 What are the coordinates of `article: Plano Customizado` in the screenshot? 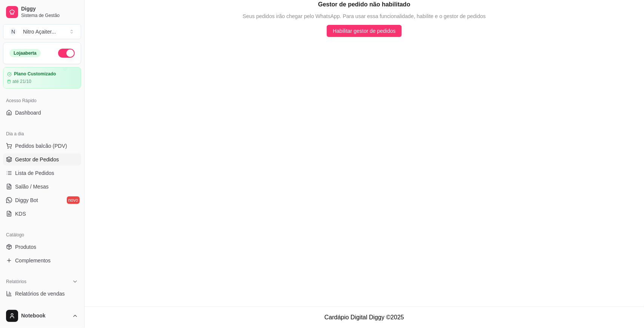 It's located at (35, 74).